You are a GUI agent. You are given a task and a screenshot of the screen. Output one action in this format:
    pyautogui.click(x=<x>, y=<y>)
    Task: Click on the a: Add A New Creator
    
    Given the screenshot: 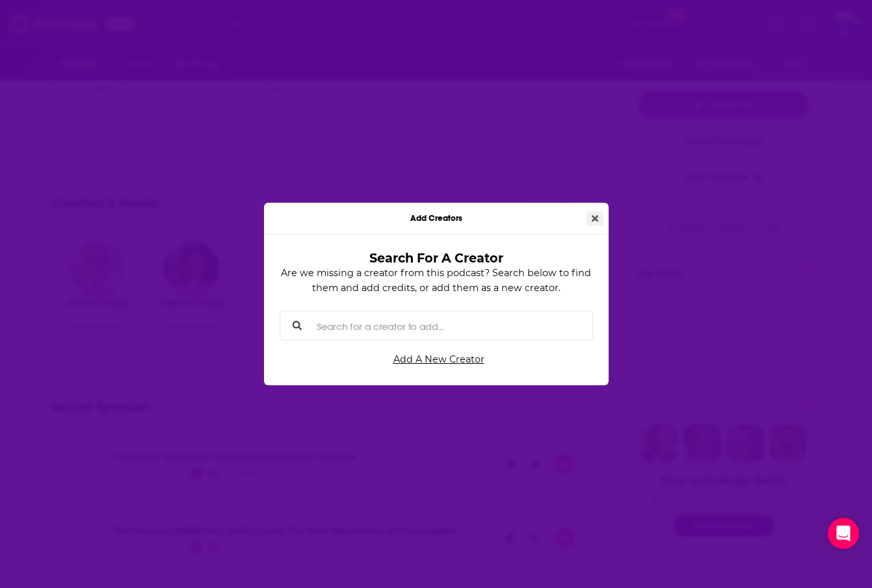 What is the action you would take?
    pyautogui.click(x=439, y=359)
    